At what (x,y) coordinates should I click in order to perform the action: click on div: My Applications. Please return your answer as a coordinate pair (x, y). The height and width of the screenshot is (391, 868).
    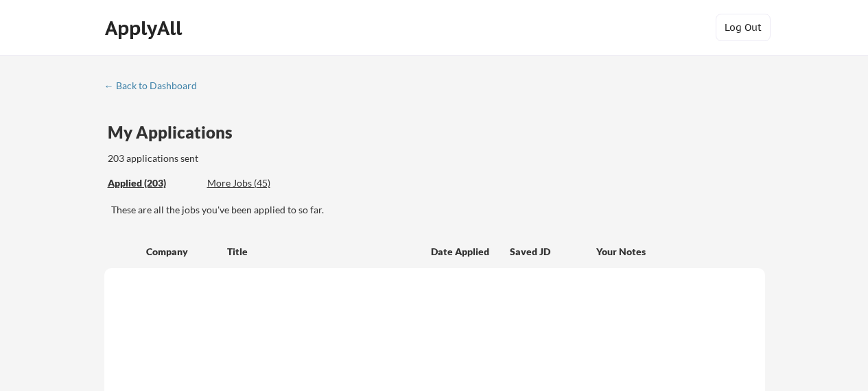
    Looking at the image, I should click on (176, 133).